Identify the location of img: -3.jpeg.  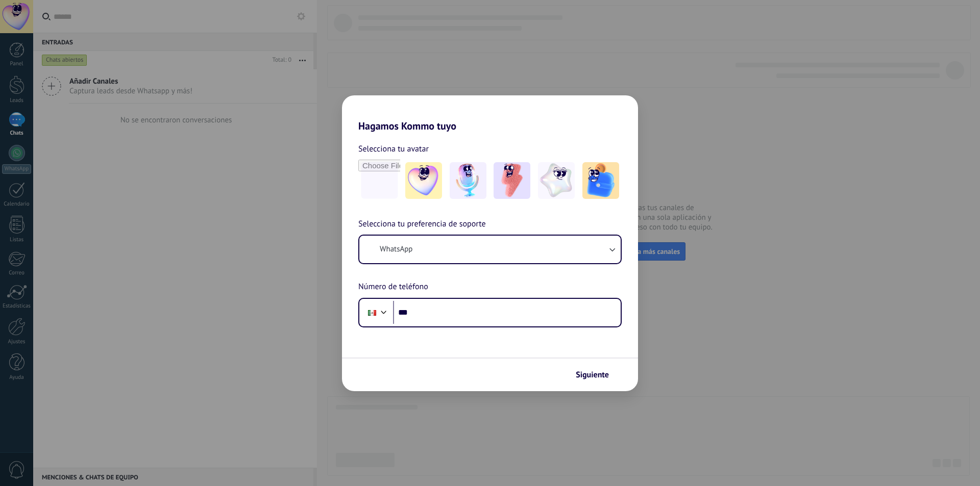
(512, 180).